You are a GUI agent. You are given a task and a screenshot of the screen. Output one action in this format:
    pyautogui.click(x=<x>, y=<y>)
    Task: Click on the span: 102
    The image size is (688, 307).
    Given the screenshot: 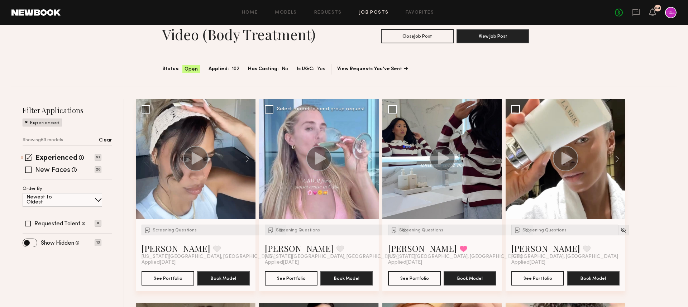 What is the action you would take?
    pyautogui.click(x=235, y=69)
    